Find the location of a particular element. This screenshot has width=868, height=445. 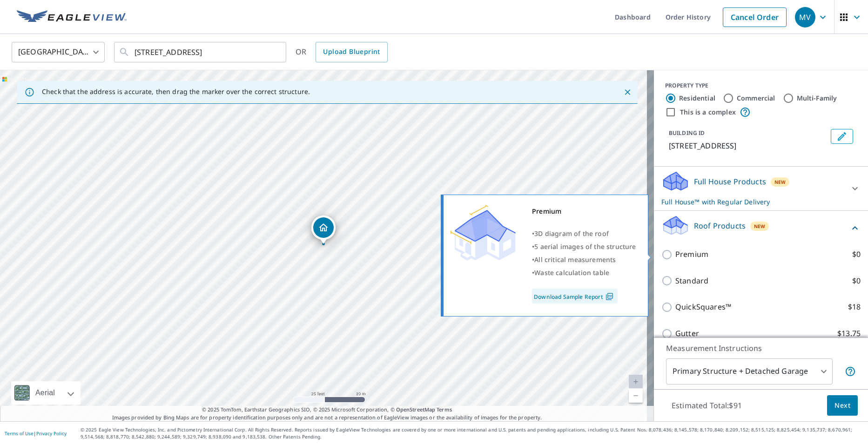

p: Measurement Instructions is located at coordinates (761, 348).